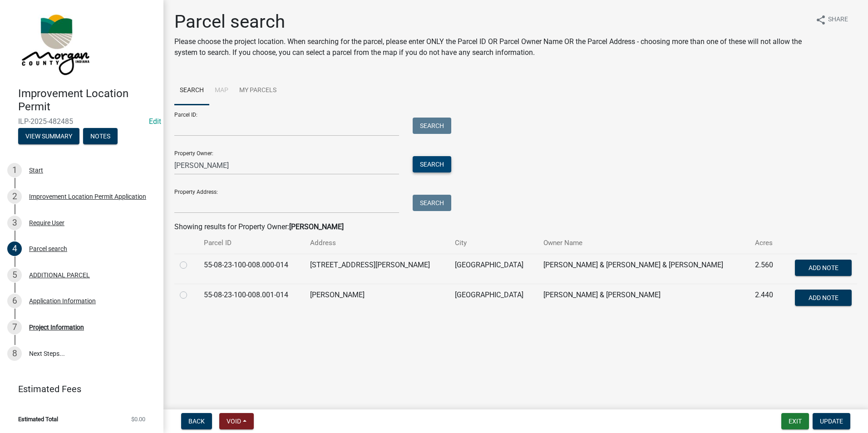 Image resolution: width=868 pixels, height=433 pixels. I want to click on div: 3, so click(15, 223).